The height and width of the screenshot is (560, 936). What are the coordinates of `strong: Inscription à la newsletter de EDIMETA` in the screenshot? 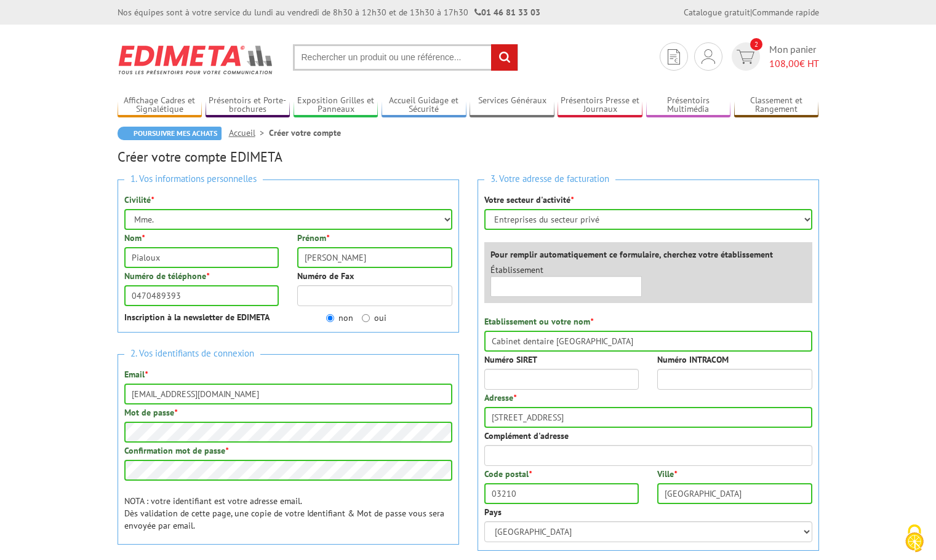 It's located at (197, 317).